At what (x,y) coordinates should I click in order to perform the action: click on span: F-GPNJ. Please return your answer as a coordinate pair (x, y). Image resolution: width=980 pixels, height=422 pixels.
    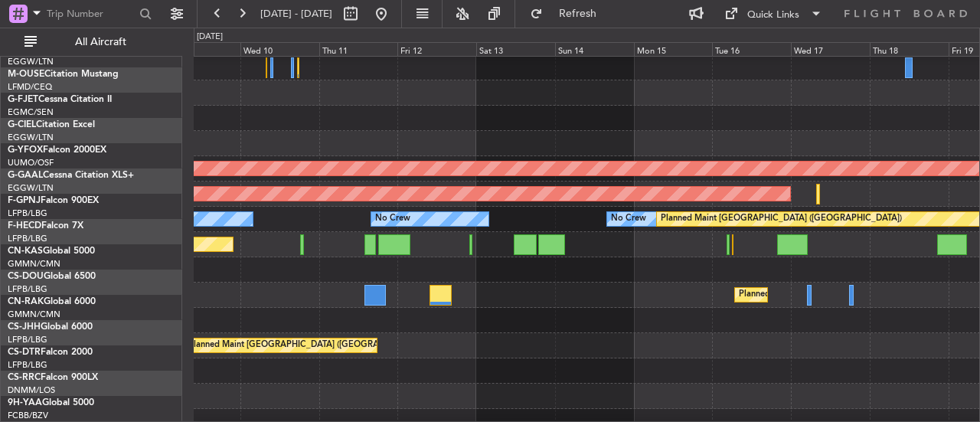
    Looking at the image, I should click on (23, 201).